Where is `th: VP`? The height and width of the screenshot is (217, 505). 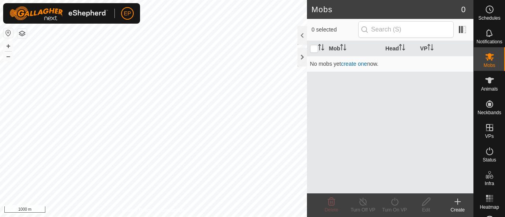
th: VP is located at coordinates (445, 48).